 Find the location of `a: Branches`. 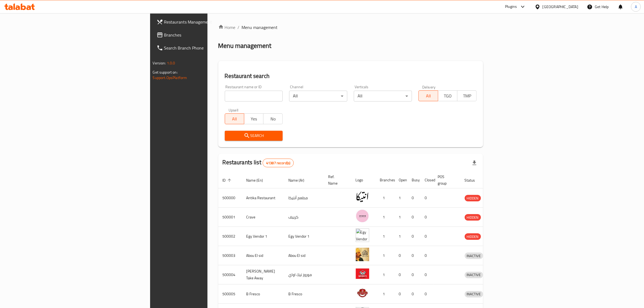

a: Branches is located at coordinates (205, 35).